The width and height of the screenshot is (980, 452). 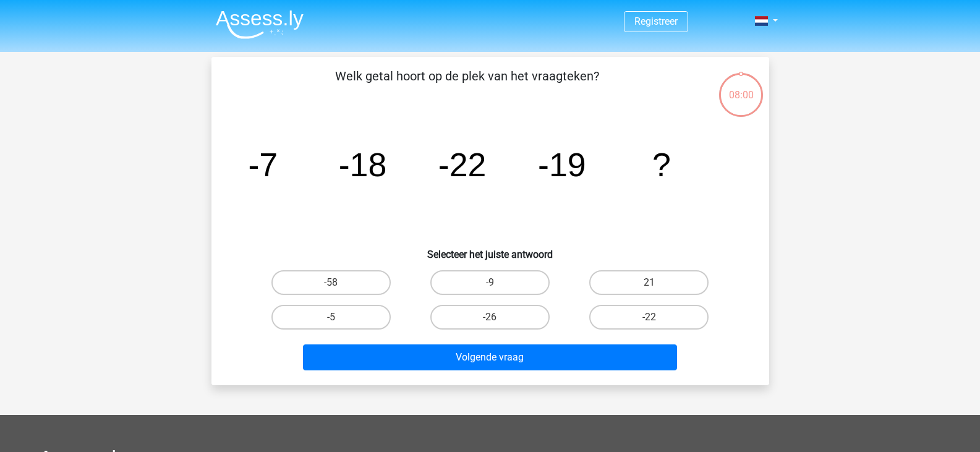 What do you see at coordinates (490, 358) in the screenshot?
I see `button: Volgende vraag` at bounding box center [490, 358].